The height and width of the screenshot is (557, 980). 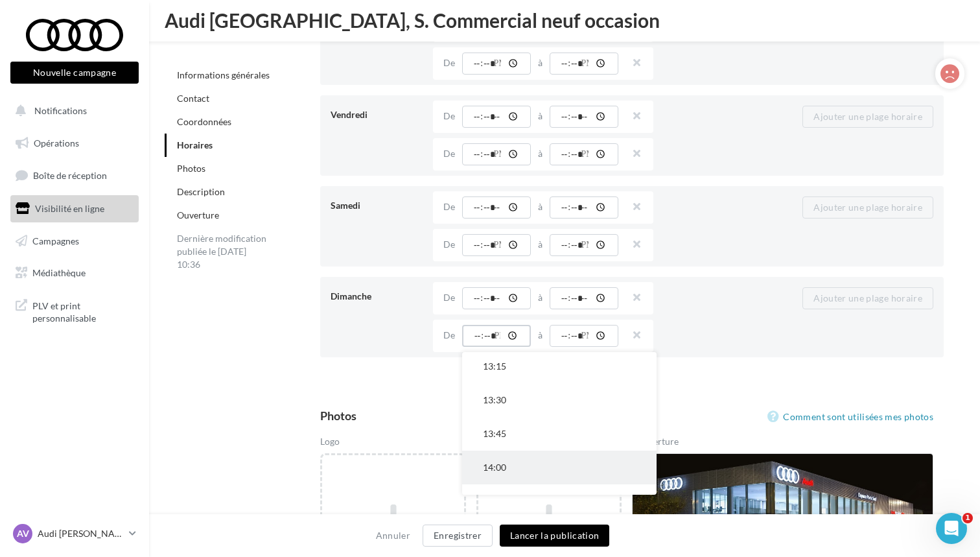 I want to click on a: Comment sont utilisées mes photos, so click(x=851, y=417).